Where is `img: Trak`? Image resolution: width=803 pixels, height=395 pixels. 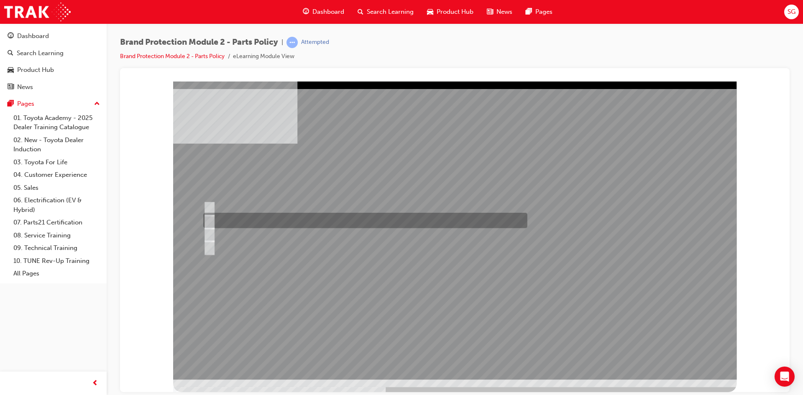 img: Trak is located at coordinates (37, 12).